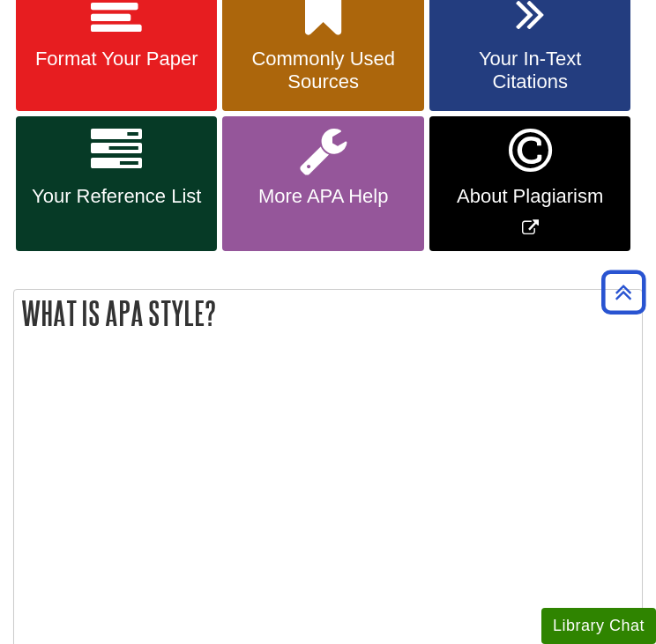  What do you see at coordinates (323, 197) in the screenshot?
I see `span: More APA Help` at bounding box center [323, 197].